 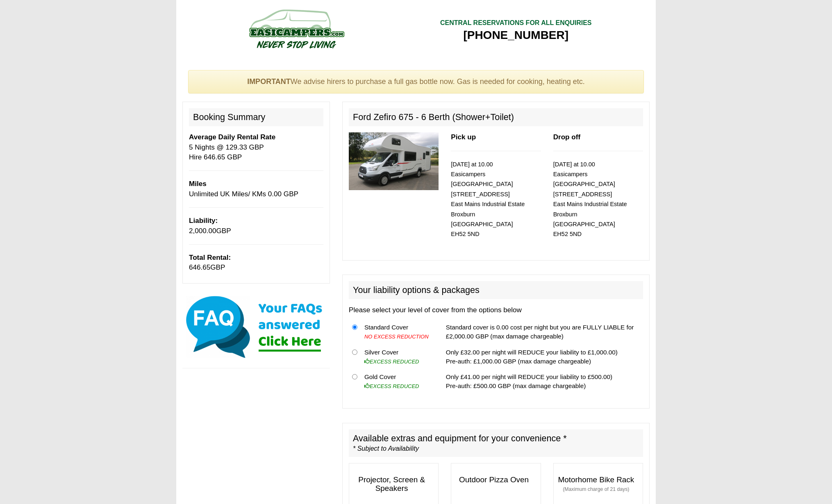 What do you see at coordinates (394, 484) in the screenshot?
I see `h3: Projector, Screen & Speakers` at bounding box center [394, 484].